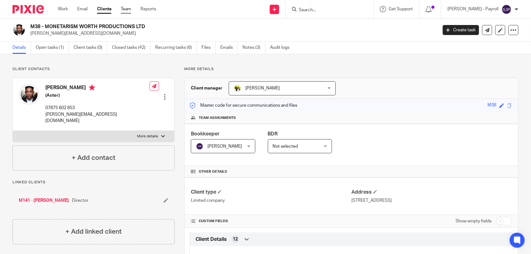  Describe the element at coordinates (207, 88) in the screenshot. I see `h3: Client manager` at that location.